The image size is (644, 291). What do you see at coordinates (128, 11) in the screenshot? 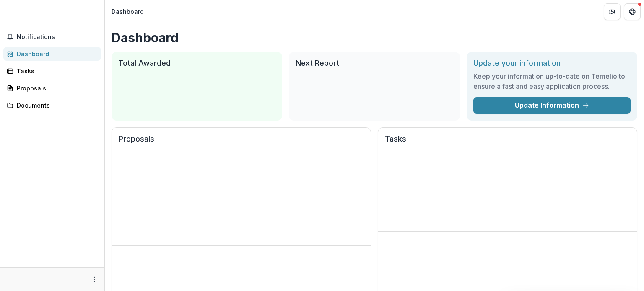
I see `nav: breadcrumb` at bounding box center [128, 11].